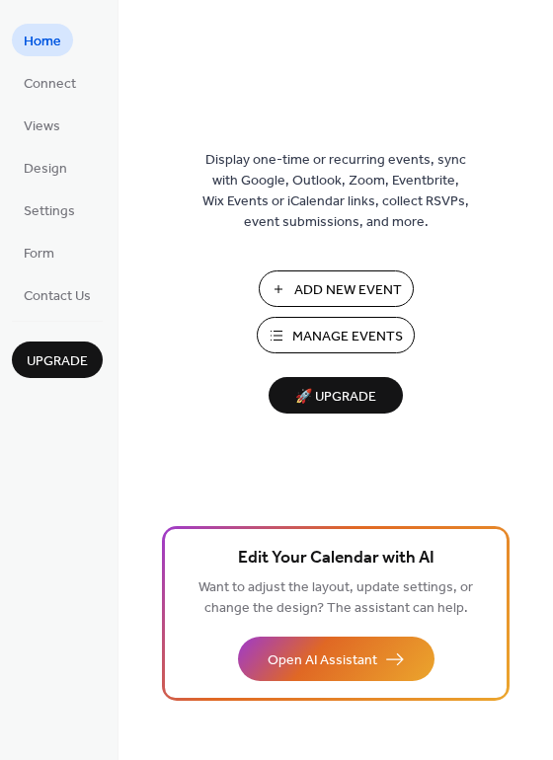  I want to click on button: Upgrade, so click(57, 359).